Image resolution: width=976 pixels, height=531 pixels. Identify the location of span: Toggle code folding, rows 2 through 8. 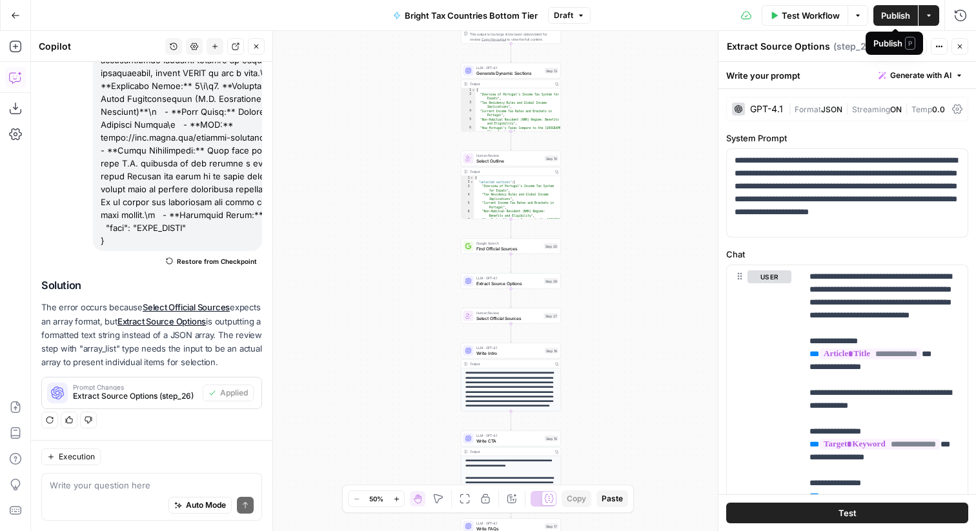
(472, 182).